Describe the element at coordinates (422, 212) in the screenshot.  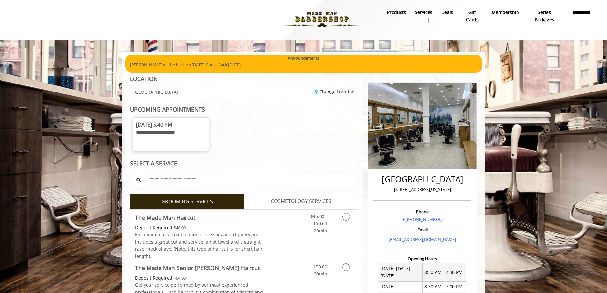
I see `h3: Phone` at that location.